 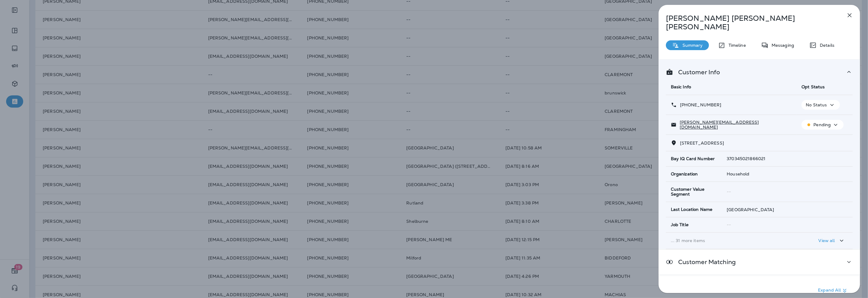 What do you see at coordinates (833, 291) in the screenshot?
I see `button: Expand All` at bounding box center [833, 291].